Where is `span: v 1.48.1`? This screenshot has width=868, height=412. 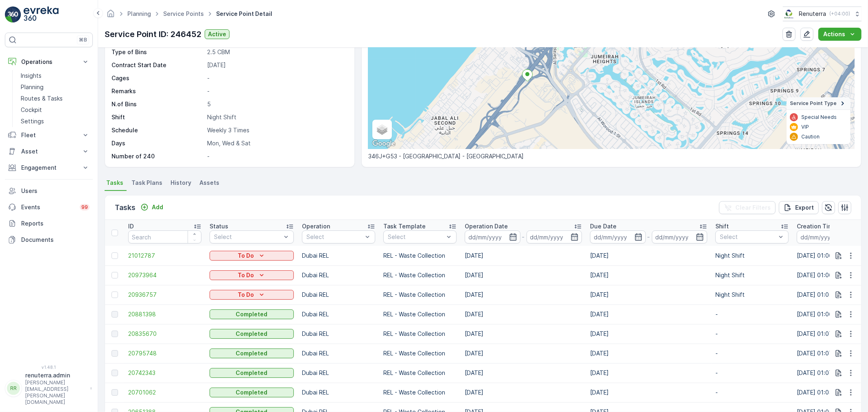 span: v 1.48.1 is located at coordinates (49, 367).